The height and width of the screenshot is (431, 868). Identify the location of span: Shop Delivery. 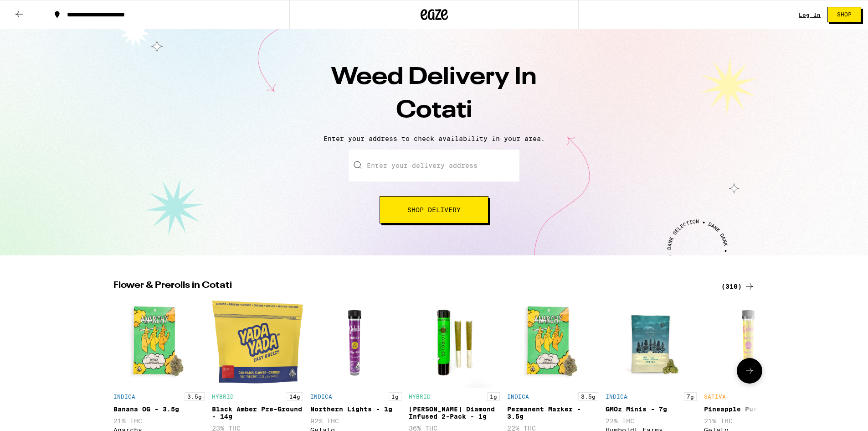
(434, 210).